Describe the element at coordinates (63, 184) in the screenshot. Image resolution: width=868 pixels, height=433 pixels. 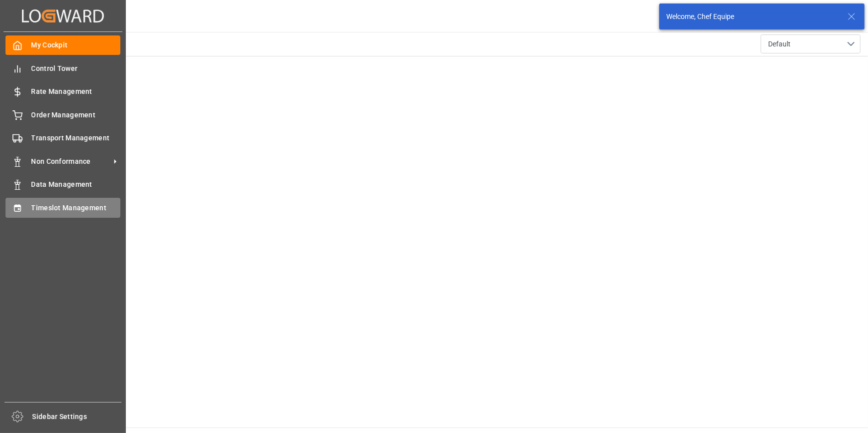
I see `a: Data Management` at that location.